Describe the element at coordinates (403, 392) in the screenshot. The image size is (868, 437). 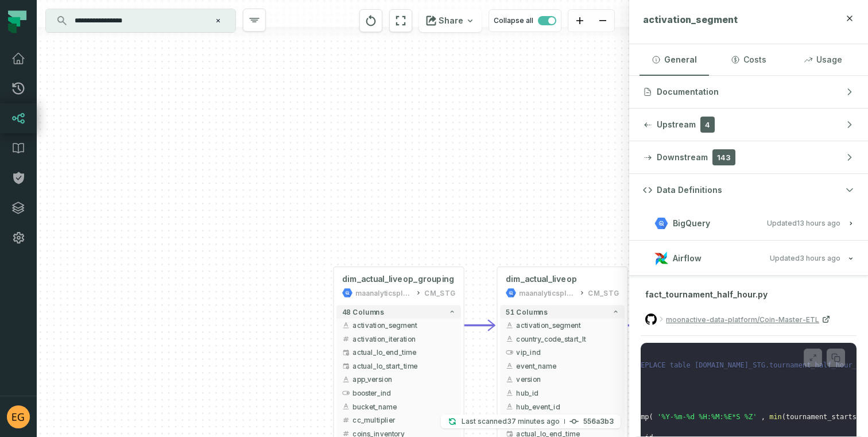
I see `span: booster_ind` at that location.